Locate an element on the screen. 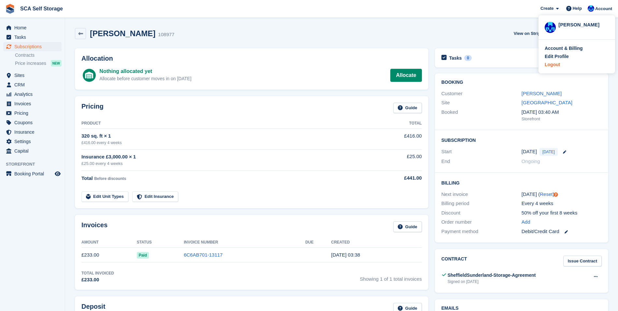  a: Issue Contract is located at coordinates (583, 261).